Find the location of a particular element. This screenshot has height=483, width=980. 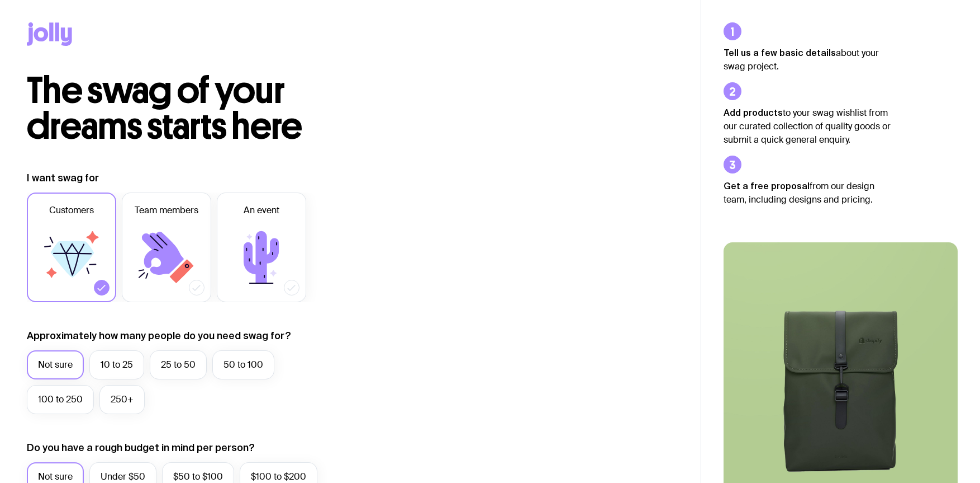

strong: Tell us a few basic details is located at coordinates (780, 52).